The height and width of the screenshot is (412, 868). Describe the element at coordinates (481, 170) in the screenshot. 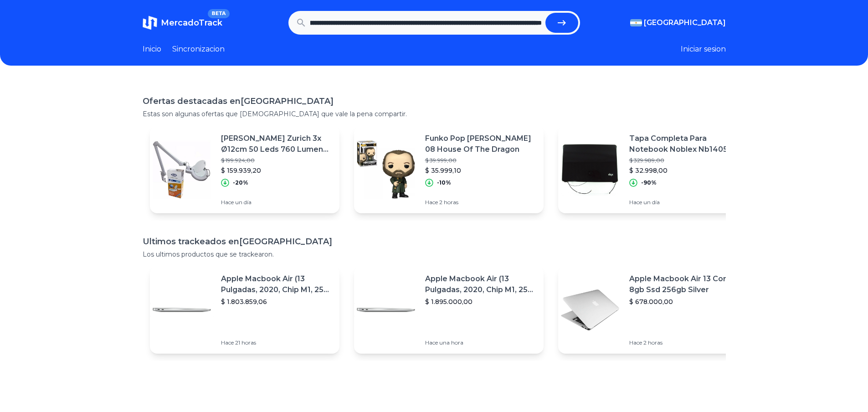

I see `p: $ 35.999,10` at that location.